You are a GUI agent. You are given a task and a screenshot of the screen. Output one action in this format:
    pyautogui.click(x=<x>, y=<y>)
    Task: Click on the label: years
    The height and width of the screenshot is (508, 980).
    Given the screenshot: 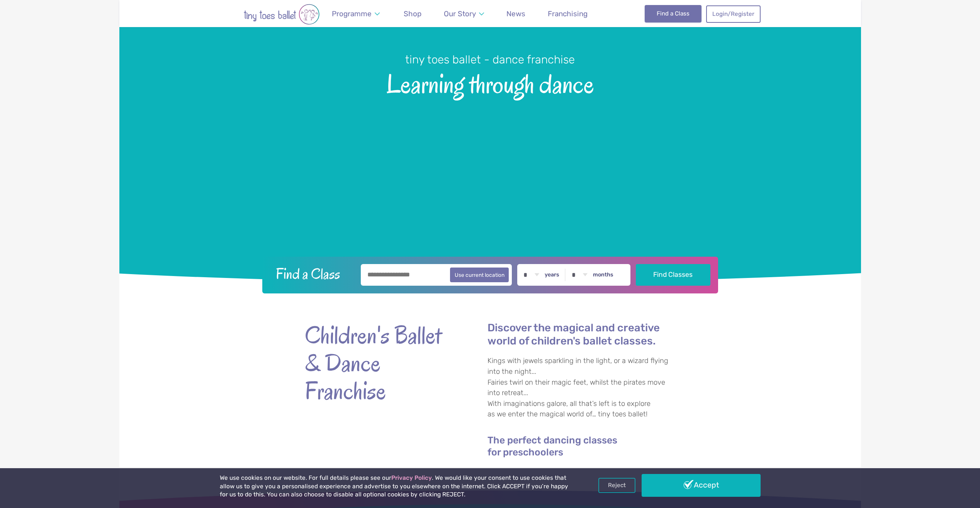 What is the action you would take?
    pyautogui.click(x=552, y=275)
    